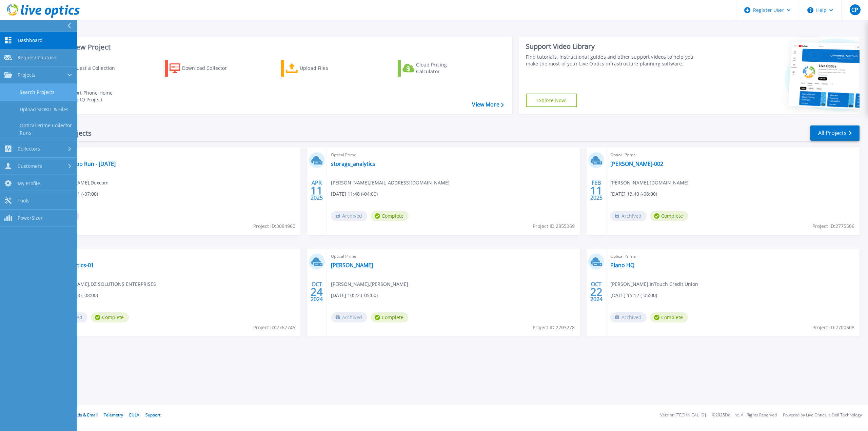 The image size is (868, 431). Describe the element at coordinates (554, 226) in the screenshot. I see `span: Project ID: 2855369` at that location.